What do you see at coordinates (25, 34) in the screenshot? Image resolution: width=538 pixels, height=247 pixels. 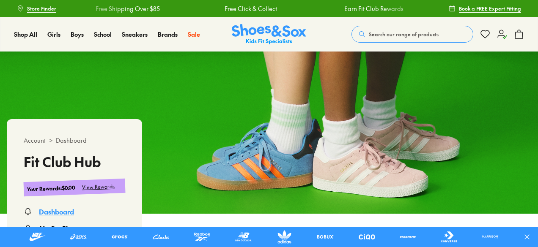 I see `a: Shop All` at bounding box center [25, 34].